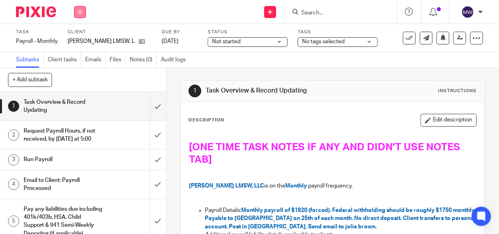  I want to click on p: Payroll Details:, so click(340, 218).